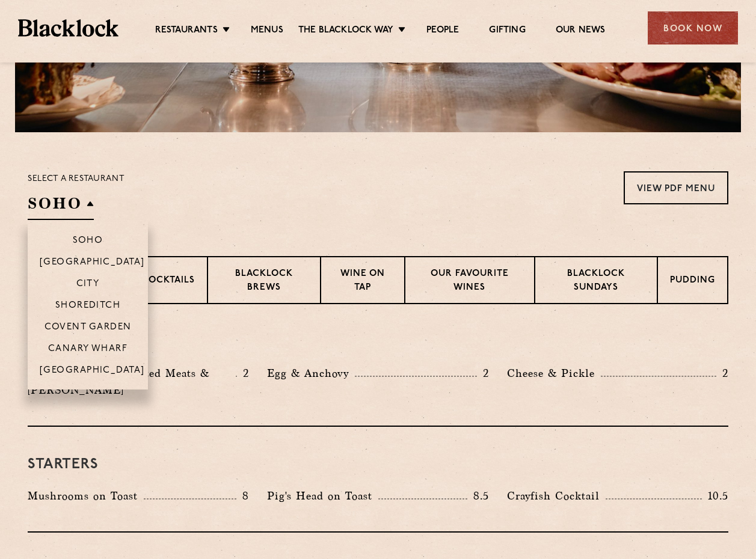  Describe the element at coordinates (346, 31) in the screenshot. I see `a: The Blacklock Way` at that location.